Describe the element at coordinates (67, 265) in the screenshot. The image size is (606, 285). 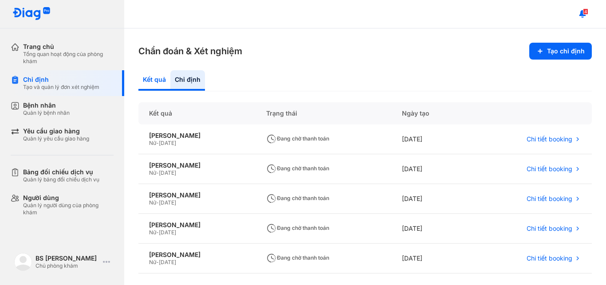
I see `div: Chủ phòng khám` at that location.